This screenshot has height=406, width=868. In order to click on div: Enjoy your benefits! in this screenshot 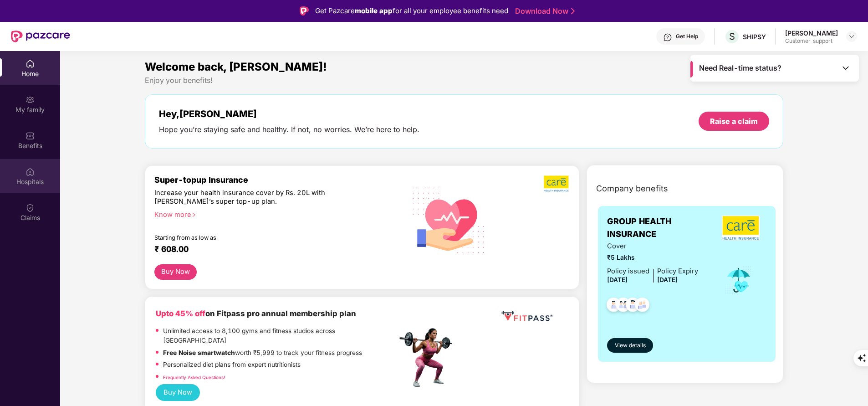, I will do `click(464, 80)`.